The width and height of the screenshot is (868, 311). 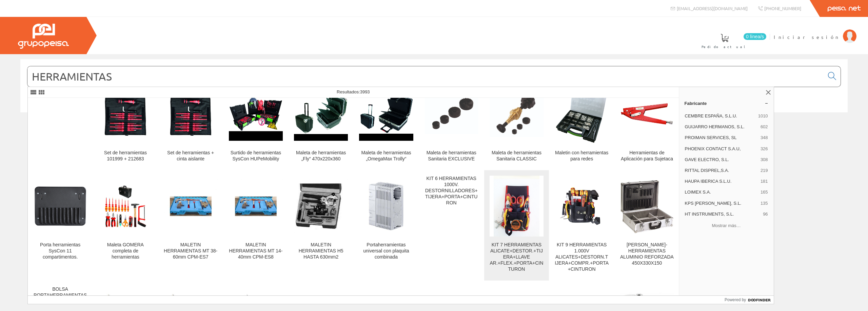 What do you see at coordinates (582, 207) in the screenshot?
I see `img: KIT 9 HERRAMIENTAS 1.000V ALICATES+DESTORN.TIJERA+COMPR.+PORTA+CINTURON` at bounding box center [582, 207].